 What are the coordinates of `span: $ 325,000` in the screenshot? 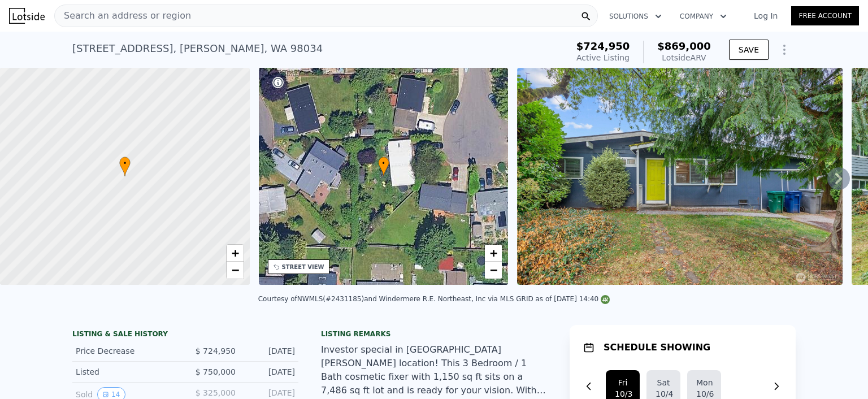 It's located at (216, 392).